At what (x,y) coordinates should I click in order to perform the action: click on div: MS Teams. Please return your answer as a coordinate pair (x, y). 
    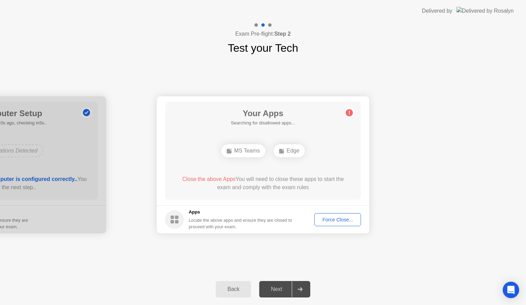
    Looking at the image, I should click on (243, 151).